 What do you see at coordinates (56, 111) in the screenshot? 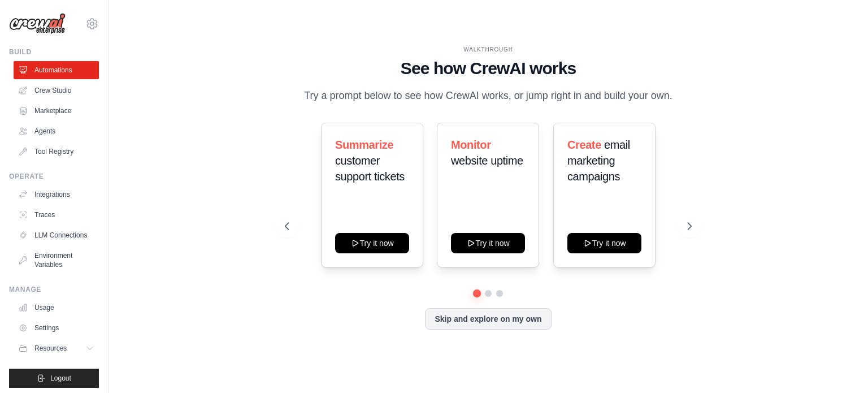
I see `a: Marketplace` at bounding box center [56, 111].